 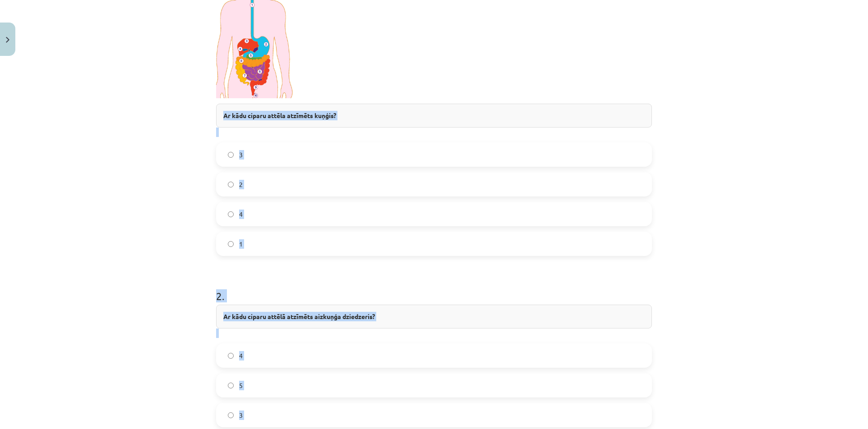 I want to click on strong: Ar kādu ciparu attēla atzīmēts kuņģis?, so click(x=280, y=116).